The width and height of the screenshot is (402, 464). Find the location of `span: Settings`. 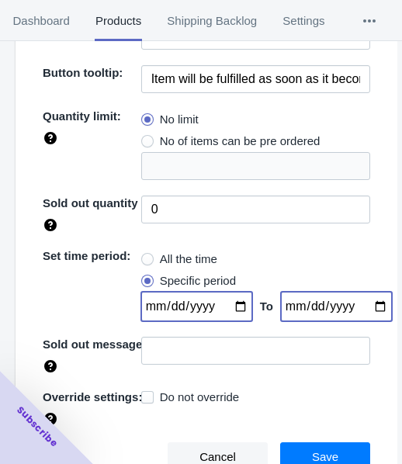

span: Settings is located at coordinates (304, 21).